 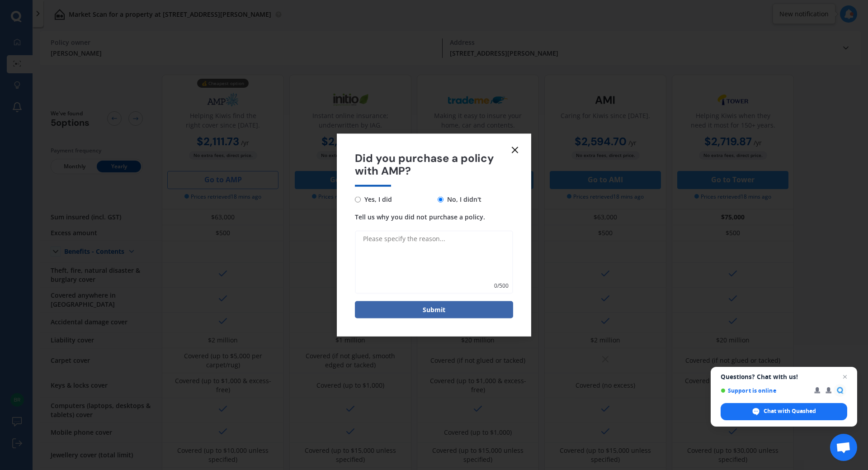 I want to click on span: Tell us why you did not purchase a policy., so click(x=420, y=217).